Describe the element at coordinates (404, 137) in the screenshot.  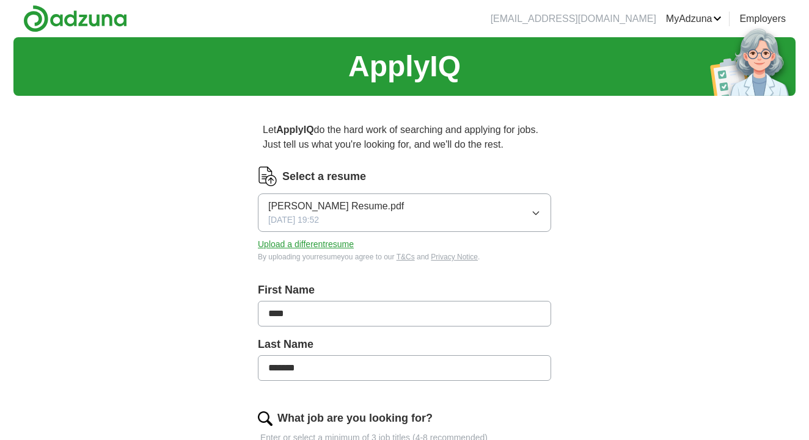
I see `p: Let do the hard work of searching and applying for jobs. Just tell us what you're looking for, an...` at that location.